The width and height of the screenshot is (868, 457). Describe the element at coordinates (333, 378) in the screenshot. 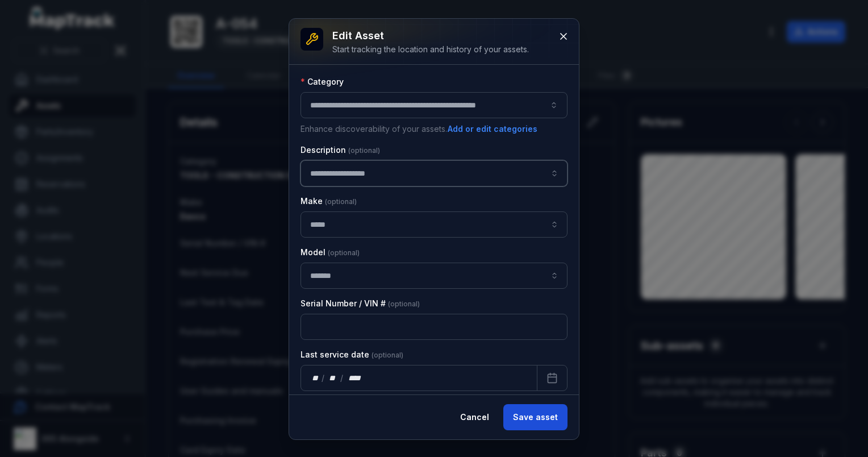

I see `div: month,` at that location.